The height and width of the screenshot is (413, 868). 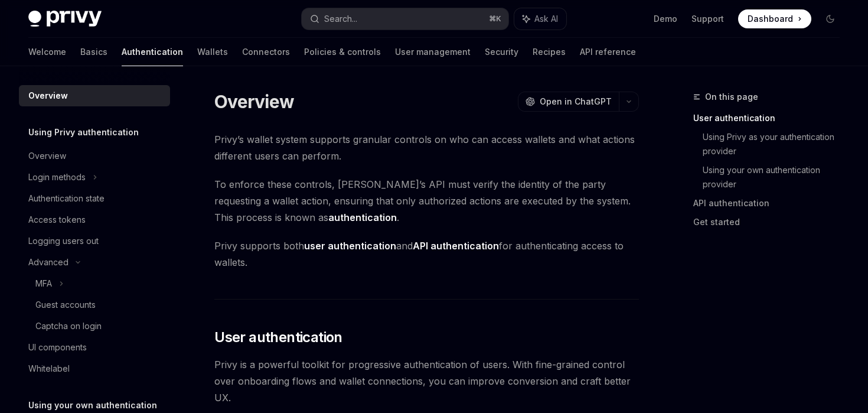 I want to click on div: MFA, so click(x=44, y=284).